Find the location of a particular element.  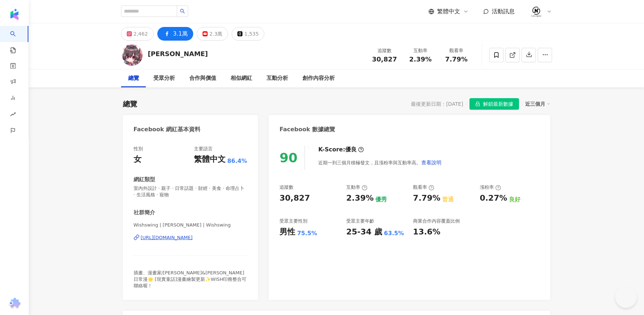

span: 86.4% is located at coordinates (237, 161).